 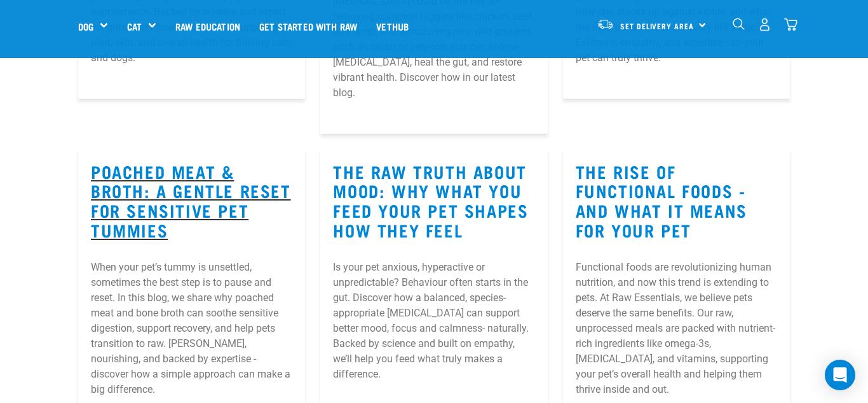 I want to click on p: Is your pet anxious, hyperactive or unpredictable? Behaviour often starts in the gut. Discover ho..., so click(x=433, y=321).